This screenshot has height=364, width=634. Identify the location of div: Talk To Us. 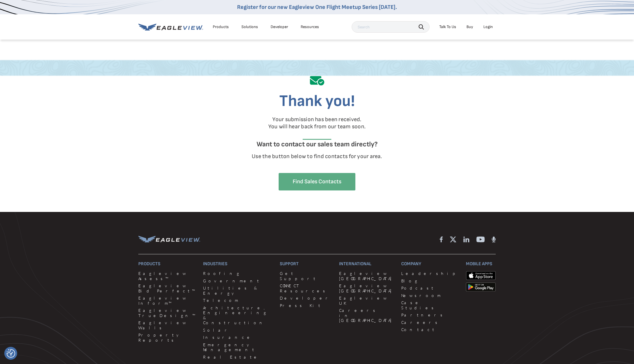
(448, 27).